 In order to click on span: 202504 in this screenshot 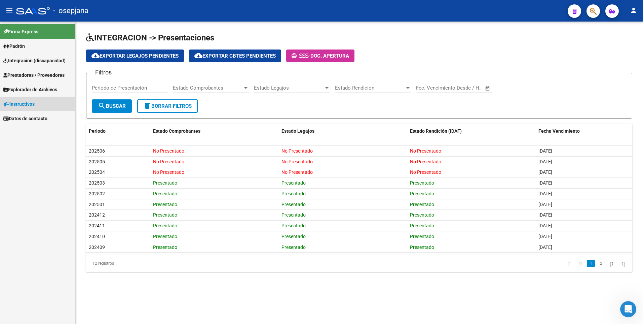, I will do `click(97, 172)`.